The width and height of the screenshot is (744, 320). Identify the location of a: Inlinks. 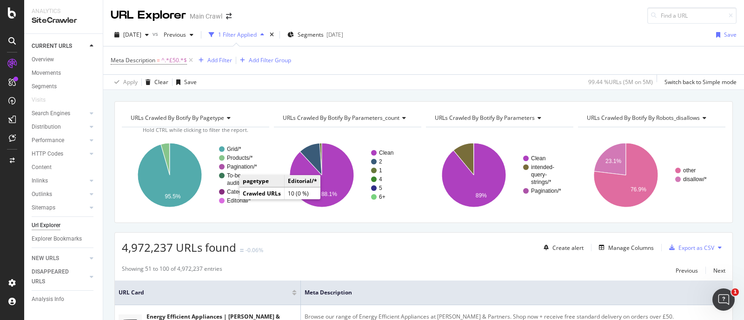
(59, 181).